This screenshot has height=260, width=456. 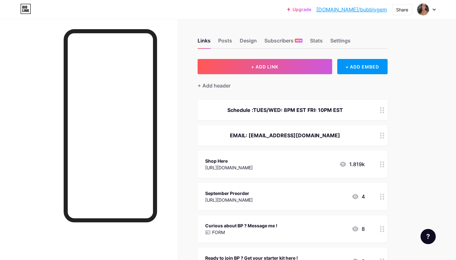 What do you see at coordinates (358, 229) in the screenshot?
I see `div: 8` at bounding box center [358, 229].